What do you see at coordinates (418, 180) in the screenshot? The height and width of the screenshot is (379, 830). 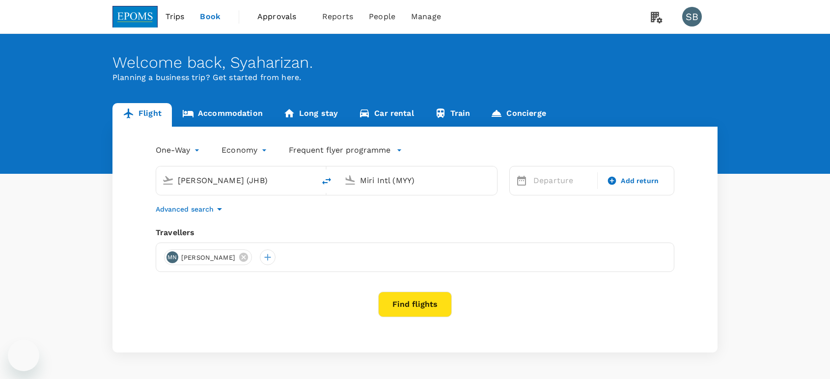 I see `input: Going to` at bounding box center [418, 180].